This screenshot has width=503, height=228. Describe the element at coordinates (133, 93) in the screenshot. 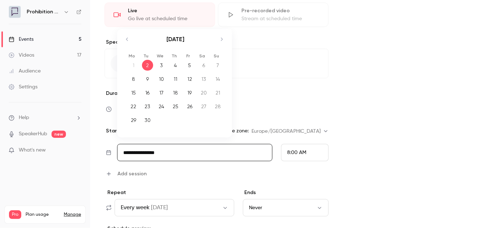

I see `td: Monday, September 15, 2025` at that location.